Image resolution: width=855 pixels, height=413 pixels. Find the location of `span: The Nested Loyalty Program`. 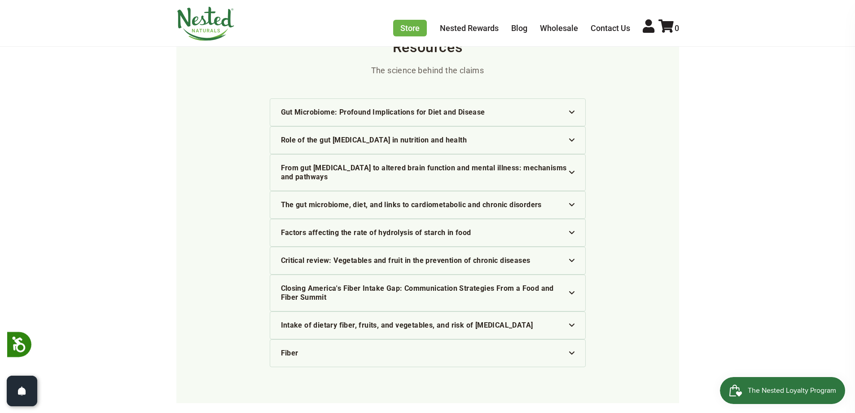

span: The Nested Loyalty Program is located at coordinates (72, 13).